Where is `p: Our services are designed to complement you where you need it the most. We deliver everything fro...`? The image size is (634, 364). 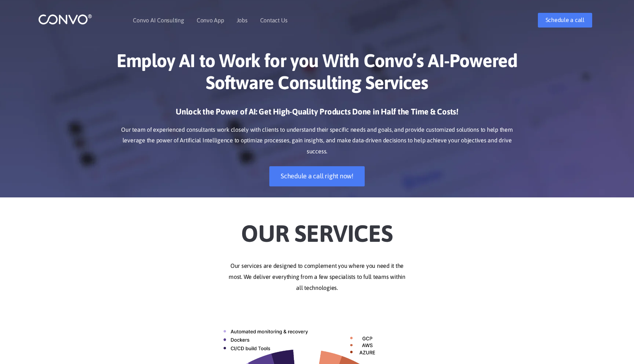
p: Our services are designed to complement you where you need it the most. We deliver everything fro... is located at coordinates (317, 277).